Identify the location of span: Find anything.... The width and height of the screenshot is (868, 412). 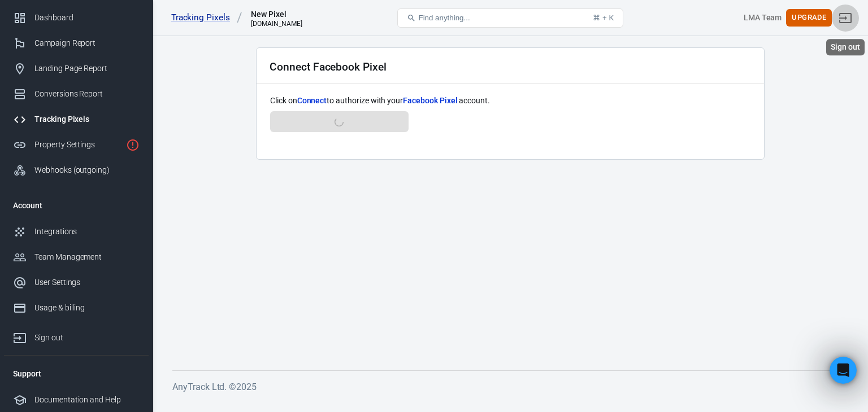
(444, 18).